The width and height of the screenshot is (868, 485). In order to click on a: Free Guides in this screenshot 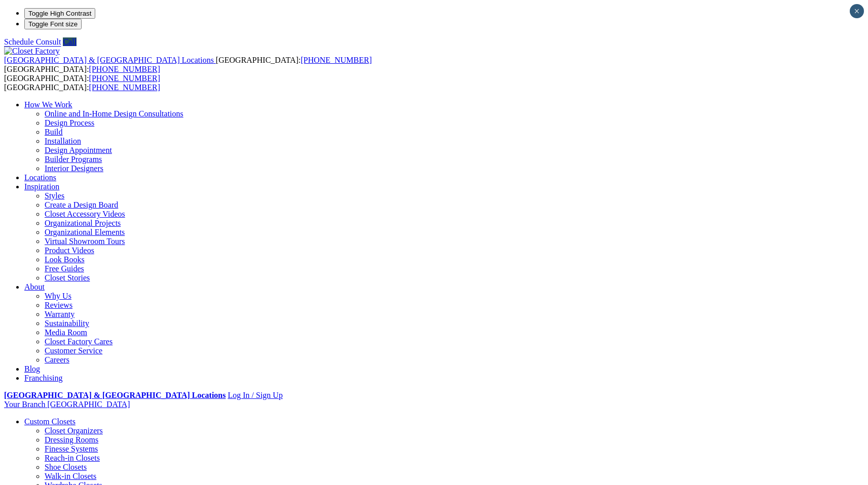, I will do `click(64, 268)`.